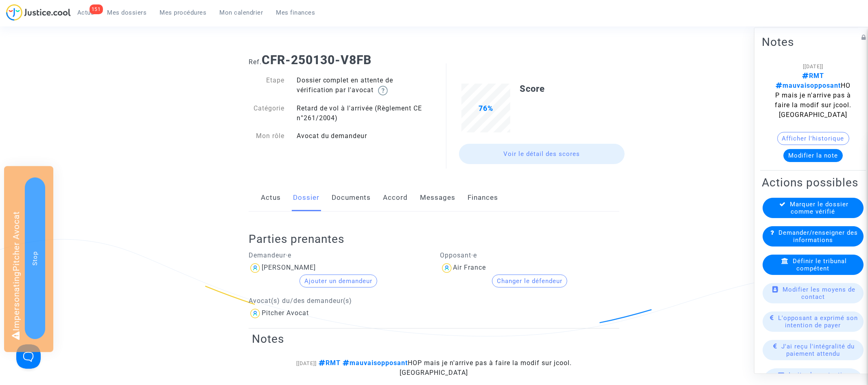  What do you see at coordinates (267, 114) in the screenshot?
I see `div: Catégorie` at bounding box center [267, 114].